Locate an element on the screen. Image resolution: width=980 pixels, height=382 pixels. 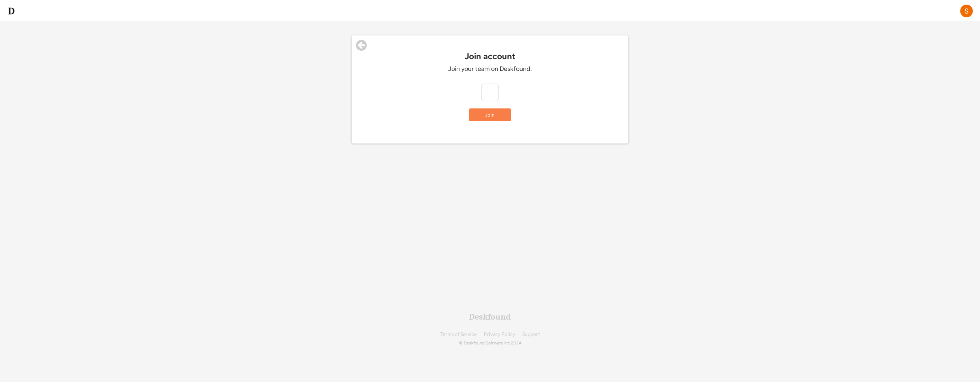
img: ACg8ocKtbVFoY6I9toZz9k_GrFXlu_-kF15wz7WpF9_w17R14PRWog=s96-c is located at coordinates (967, 11).